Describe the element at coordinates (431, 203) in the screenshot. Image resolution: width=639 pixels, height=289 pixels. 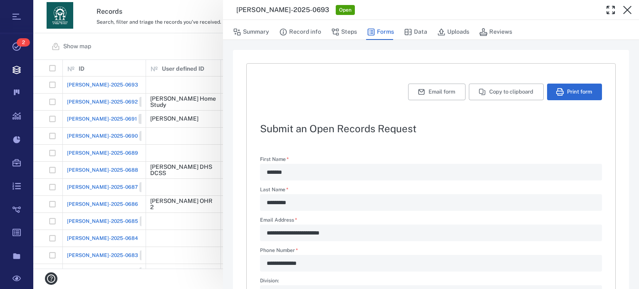
I see `div: Last Name` at that location.